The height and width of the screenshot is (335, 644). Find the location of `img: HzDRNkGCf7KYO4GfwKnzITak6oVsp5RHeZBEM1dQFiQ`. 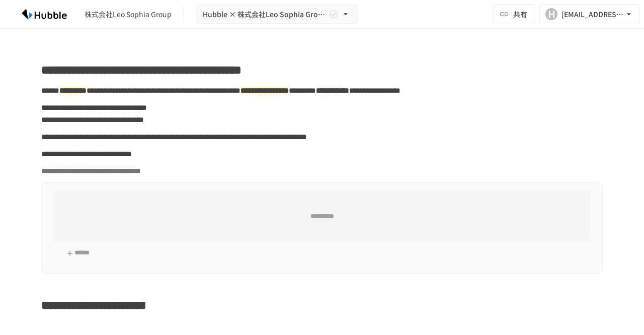

img: HzDRNkGCf7KYO4GfwKnzITak6oVsp5RHeZBEM1dQFiQ is located at coordinates (44, 14).